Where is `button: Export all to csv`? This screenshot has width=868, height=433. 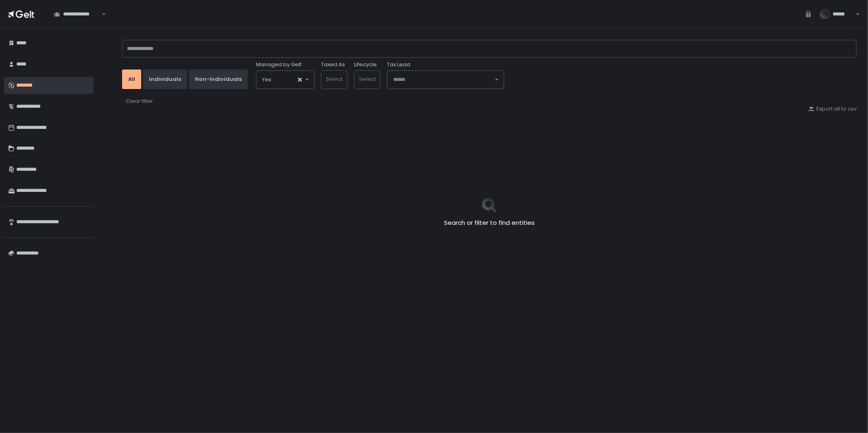 button: Export all to csv is located at coordinates (832, 109).